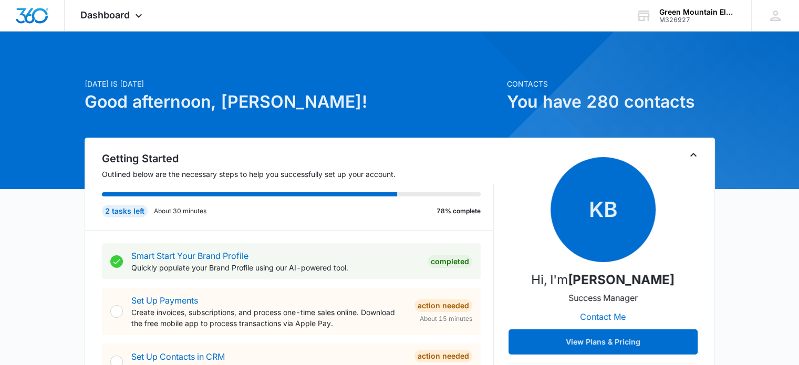 This screenshot has width=799, height=365. Describe the element at coordinates (275, 267) in the screenshot. I see `p: Quickly populate your Brand Profile using our AI-powered tool.` at that location.